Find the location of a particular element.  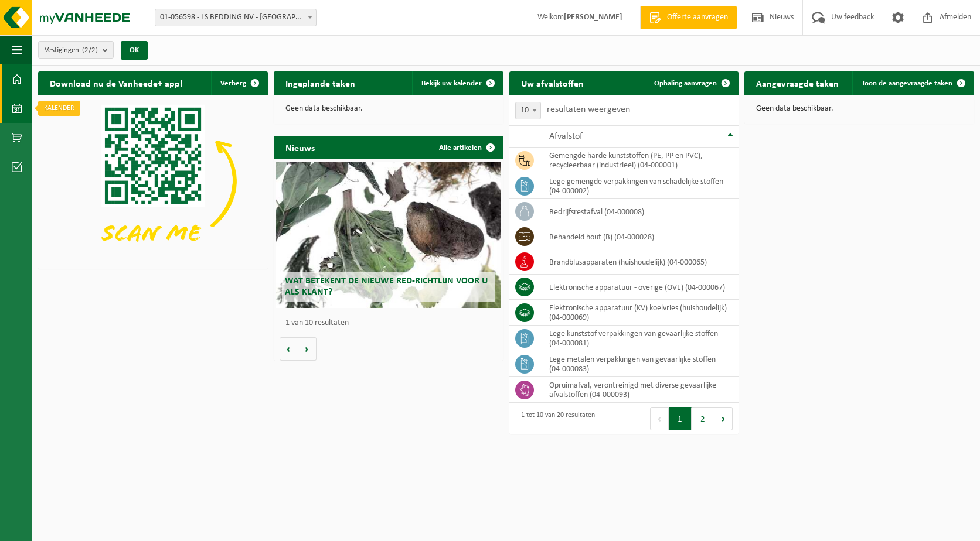

label: resultaten weergeven is located at coordinates (589, 109).